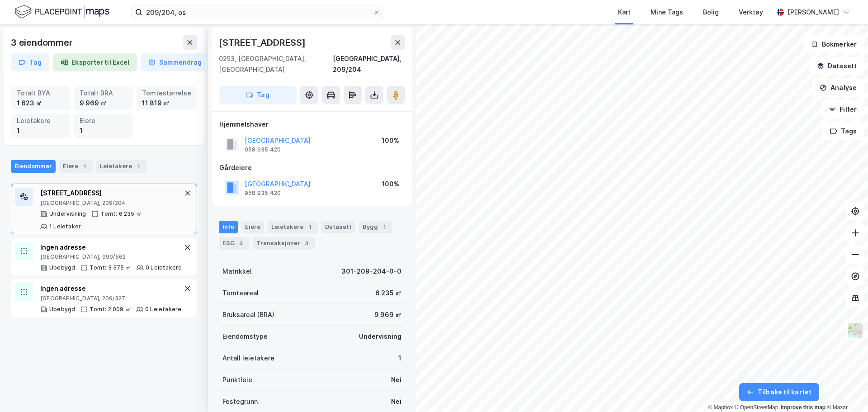 The height and width of the screenshot is (412, 868). Describe the element at coordinates (843, 110) in the screenshot. I see `button: Filter` at that location.